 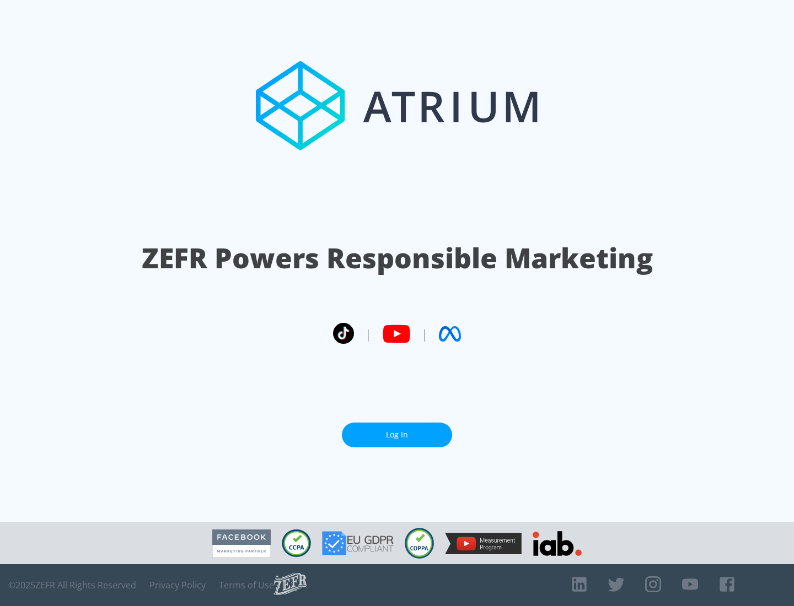 What do you see at coordinates (241, 543) in the screenshot?
I see `img: Facebook Marketing Partner` at bounding box center [241, 543].